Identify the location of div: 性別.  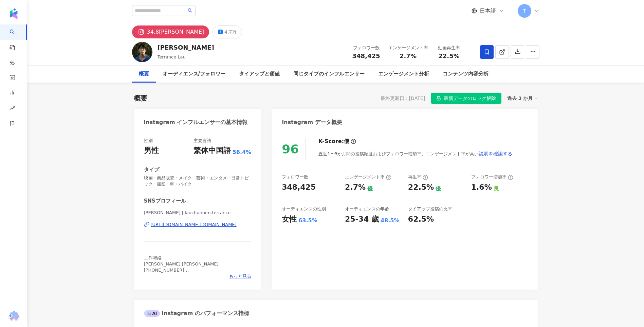
(149, 141).